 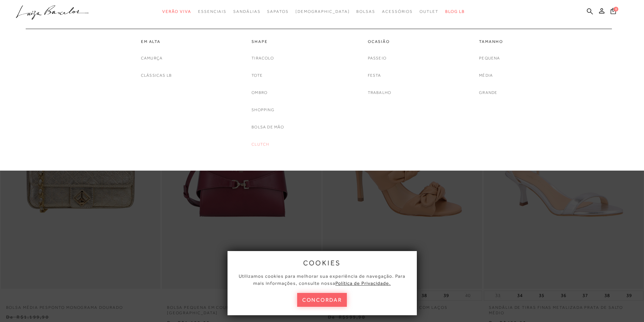 What do you see at coordinates (322, 279) in the screenshot?
I see `span: Utilizamos cookies para melhorar sua experiência de navegação. Para mais informações, consulte nossa` at bounding box center [322, 279].